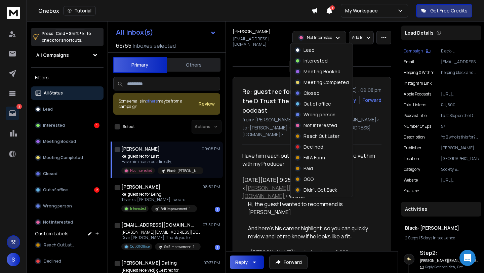  I want to click on h1: All Inbox(s), so click(134, 32).